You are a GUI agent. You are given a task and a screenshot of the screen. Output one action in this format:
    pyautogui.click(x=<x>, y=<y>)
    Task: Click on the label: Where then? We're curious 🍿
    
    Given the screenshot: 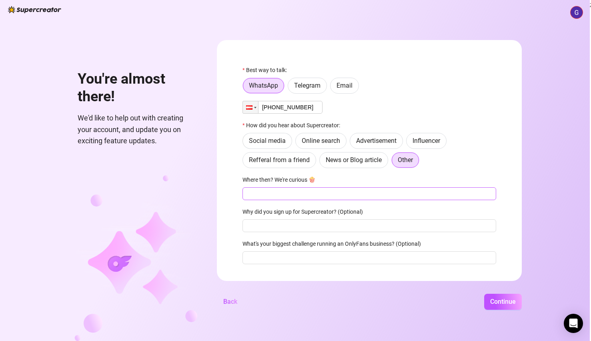 What is the action you would take?
    pyautogui.click(x=281, y=180)
    